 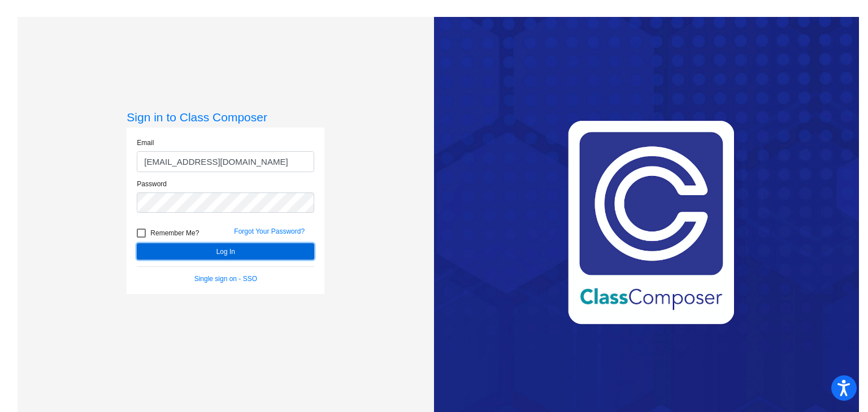 I want to click on button: Log In, so click(x=226, y=251).